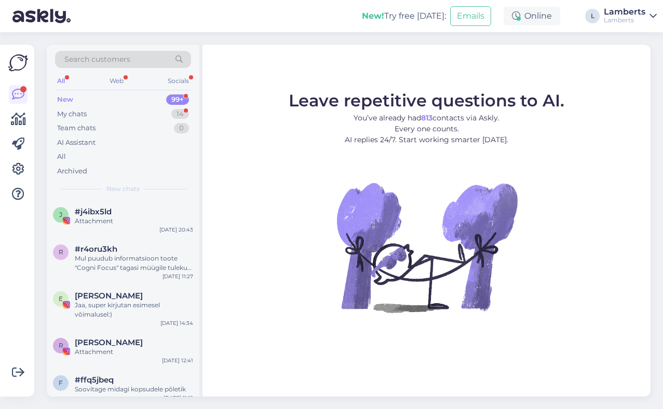 The width and height of the screenshot is (663, 409). Describe the element at coordinates (61, 382) in the screenshot. I see `span: f` at that location.